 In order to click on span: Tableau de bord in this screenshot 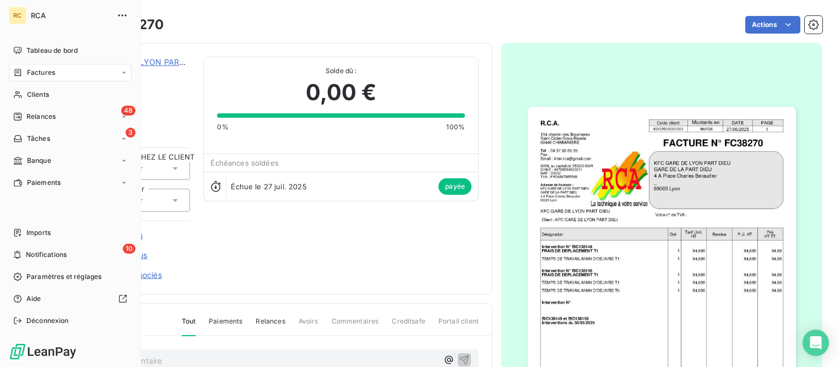, I will do `click(52, 51)`.